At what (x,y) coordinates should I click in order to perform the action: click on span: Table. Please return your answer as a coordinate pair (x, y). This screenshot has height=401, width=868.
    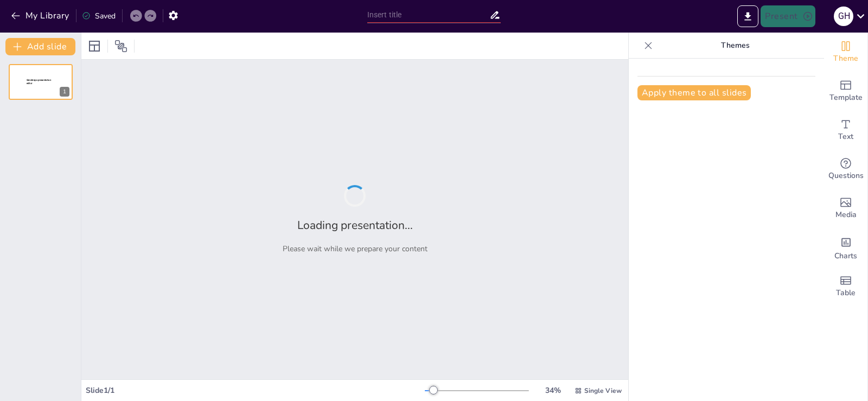
    Looking at the image, I should click on (846, 293).